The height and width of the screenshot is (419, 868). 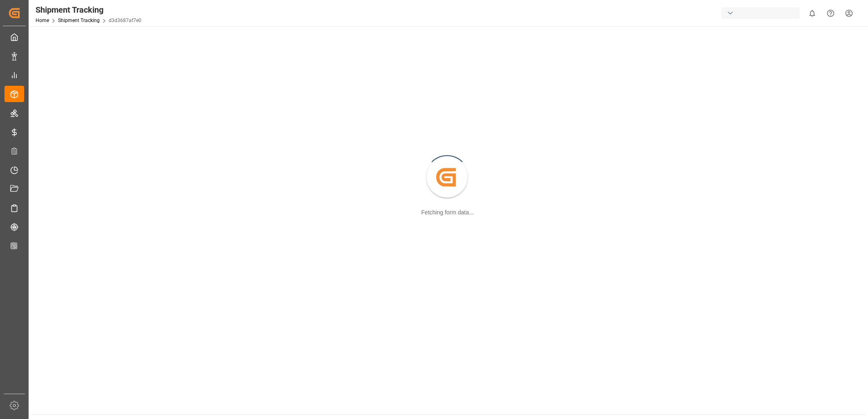 What do you see at coordinates (79, 20) in the screenshot?
I see `a: Shipment Tracking` at bounding box center [79, 20].